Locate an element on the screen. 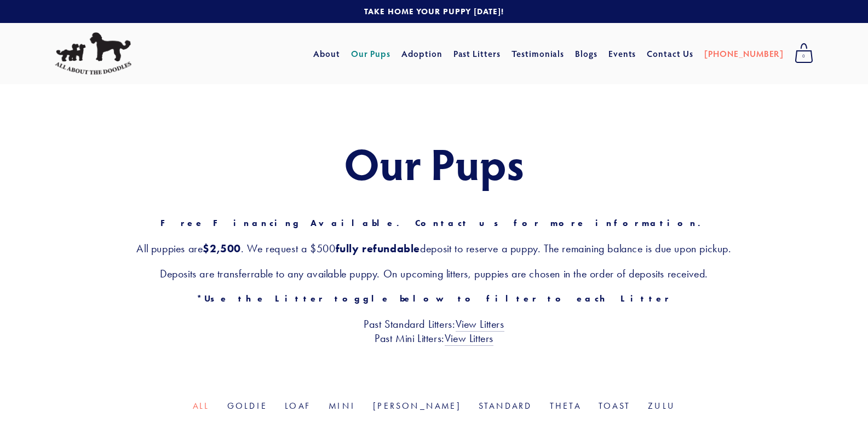 The height and width of the screenshot is (423, 868). h1: Our Pups is located at coordinates (434, 163).